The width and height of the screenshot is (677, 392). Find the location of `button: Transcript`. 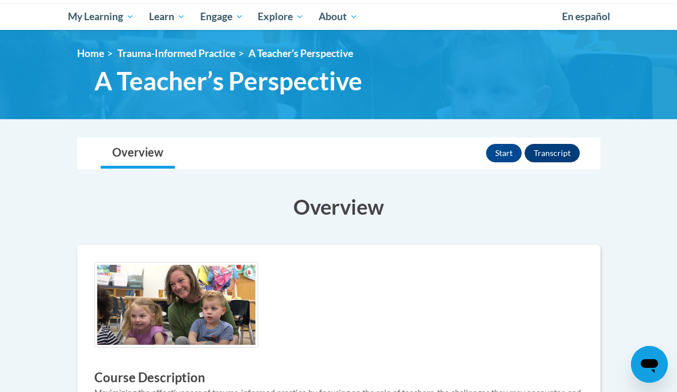

button: Transcript is located at coordinates (552, 153).